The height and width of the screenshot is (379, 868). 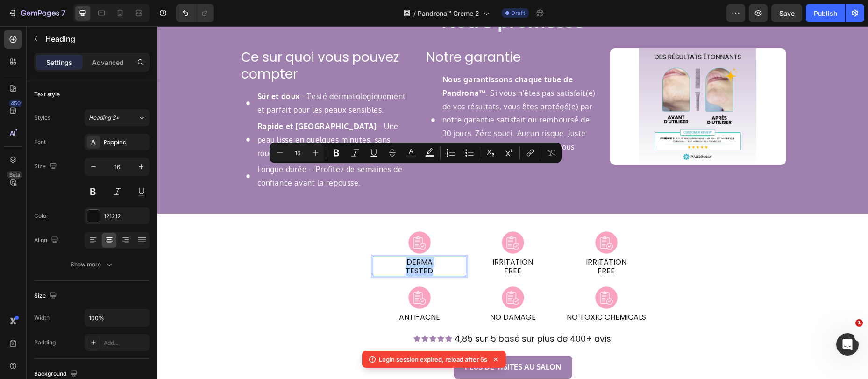 I want to click on p: . Si vous n'êtes pas satisfait(e) de vos résultats, vous êtes protégé(e) par notre garantie satis..., so click(x=363, y=94).